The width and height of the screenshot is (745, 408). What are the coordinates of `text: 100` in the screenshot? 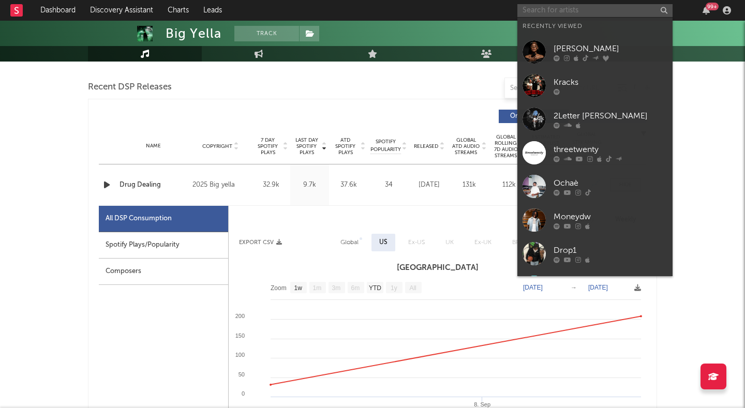 It's located at (240, 355).